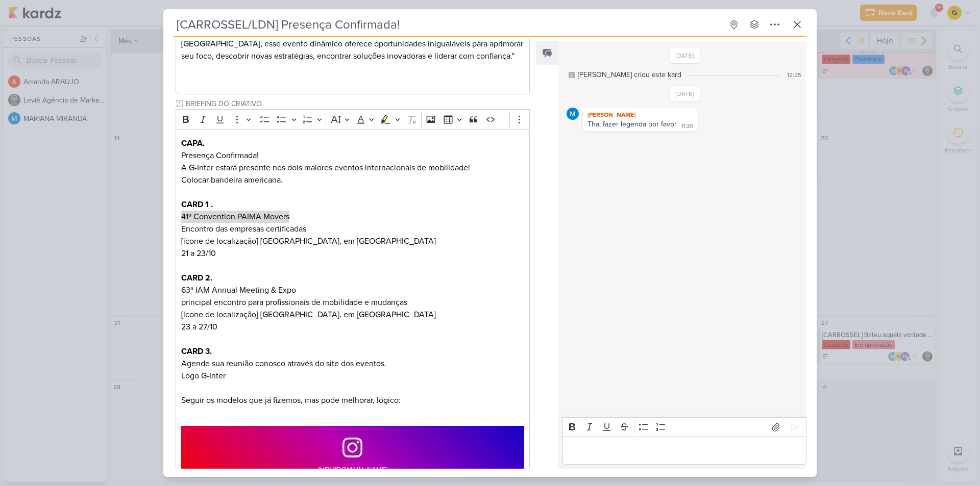 This screenshot has height=486, width=980. Describe the element at coordinates (353, 296) in the screenshot. I see `p: 63ª IAM Annual Meeting & Expo principal encontro para profissionais de mobilidade e mudanças` at that location.